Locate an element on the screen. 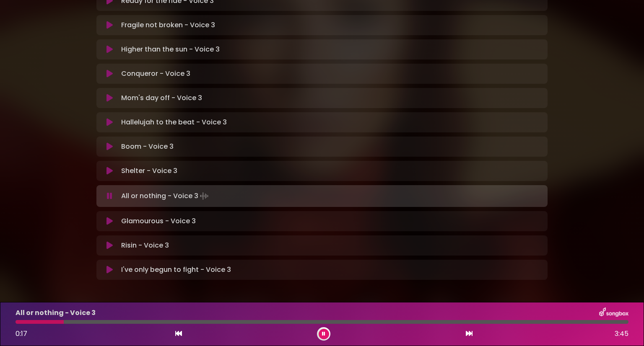 This screenshot has width=644, height=346. p: I've only begun to fight - Voice 3 is located at coordinates (176, 270).